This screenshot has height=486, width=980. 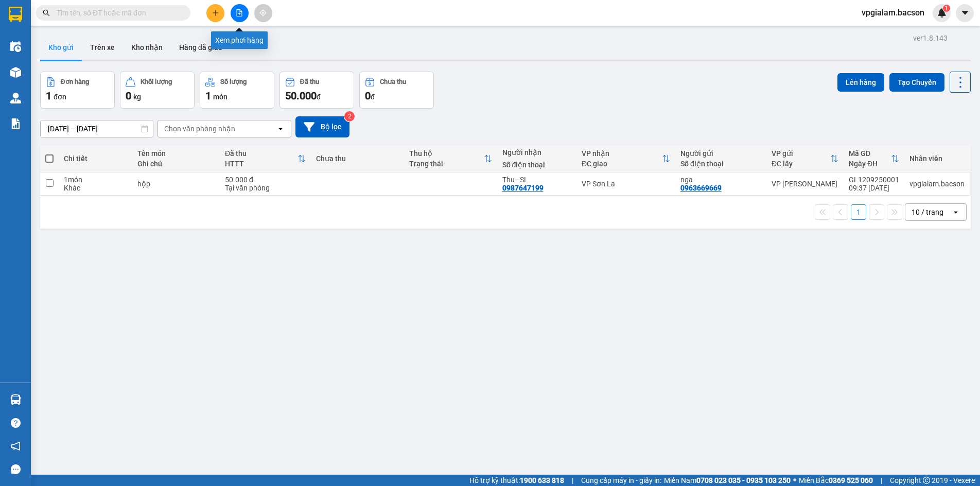 What do you see at coordinates (916, 82) in the screenshot?
I see `button: Tạo Chuyến` at bounding box center [916, 82].